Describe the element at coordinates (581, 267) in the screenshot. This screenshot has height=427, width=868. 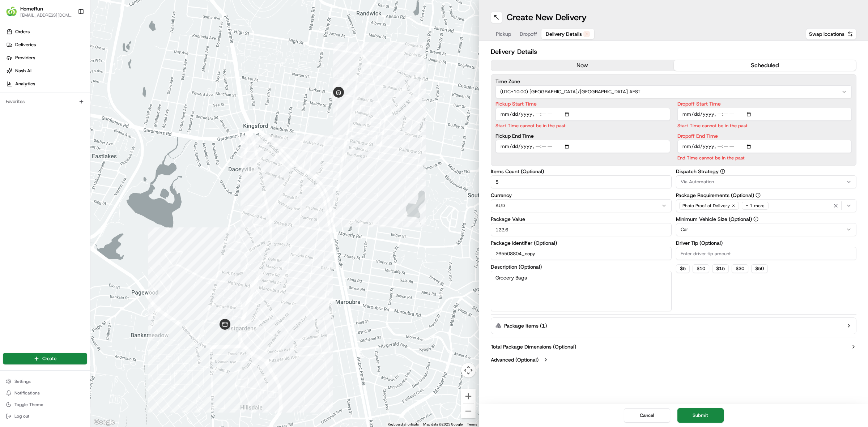
I see `label: Description (Optional)` at that location.